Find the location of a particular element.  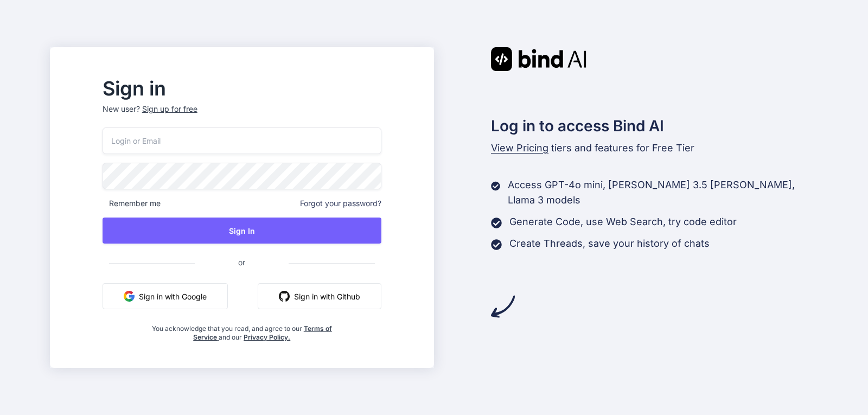

span: Remember me is located at coordinates (131, 203).